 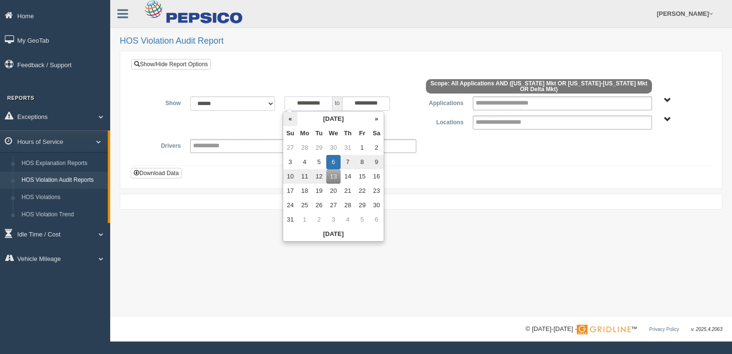 I want to click on th: Fr, so click(x=362, y=133).